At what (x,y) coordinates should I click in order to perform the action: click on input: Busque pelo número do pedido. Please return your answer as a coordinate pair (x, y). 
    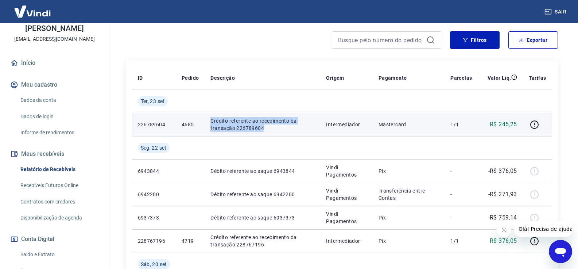
    Looking at the image, I should click on (381, 40).